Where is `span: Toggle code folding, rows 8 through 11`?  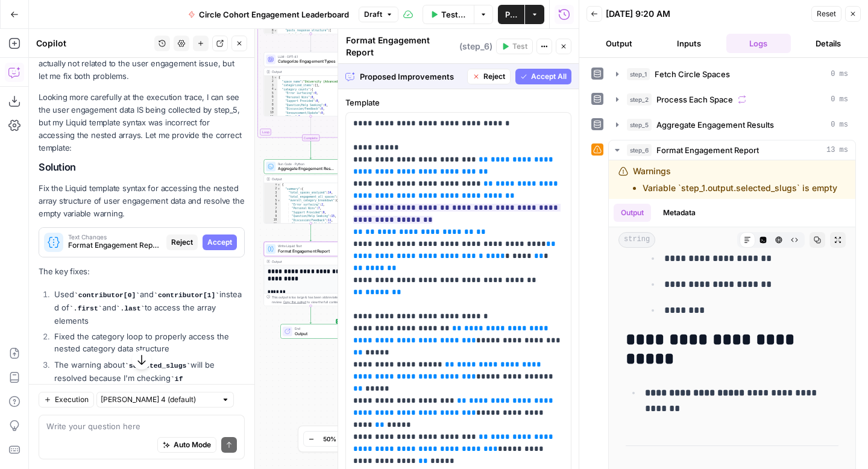
span: Toggle code folding, rows 8 through 11 is located at coordinates (276, 31).